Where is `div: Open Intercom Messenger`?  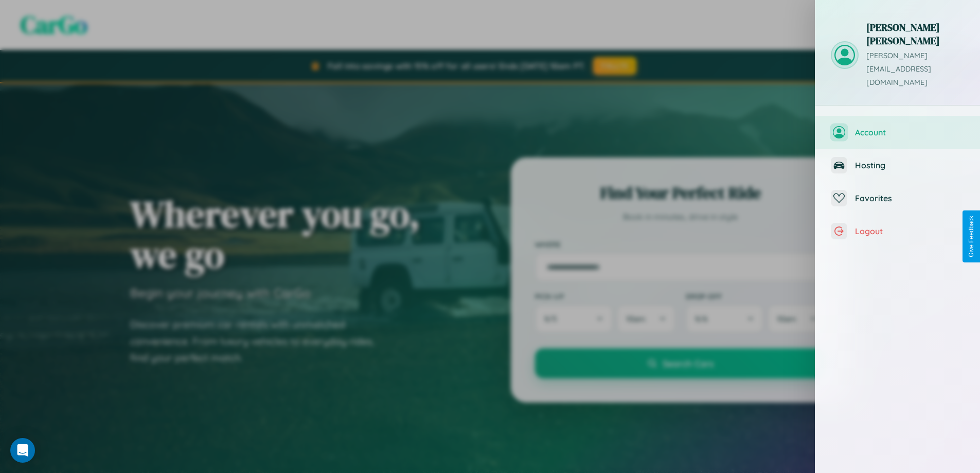 div: Open Intercom Messenger is located at coordinates (23, 450).